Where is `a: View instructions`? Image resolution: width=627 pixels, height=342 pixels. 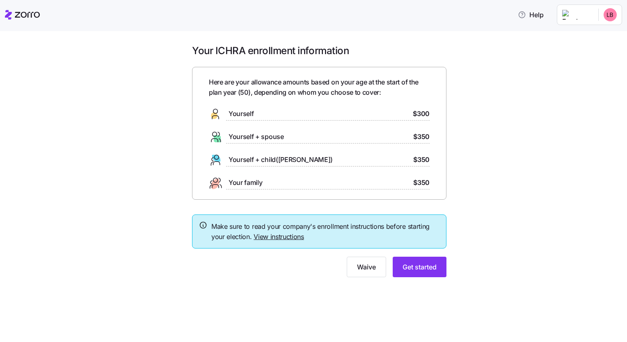
a: View instructions is located at coordinates (279, 237).